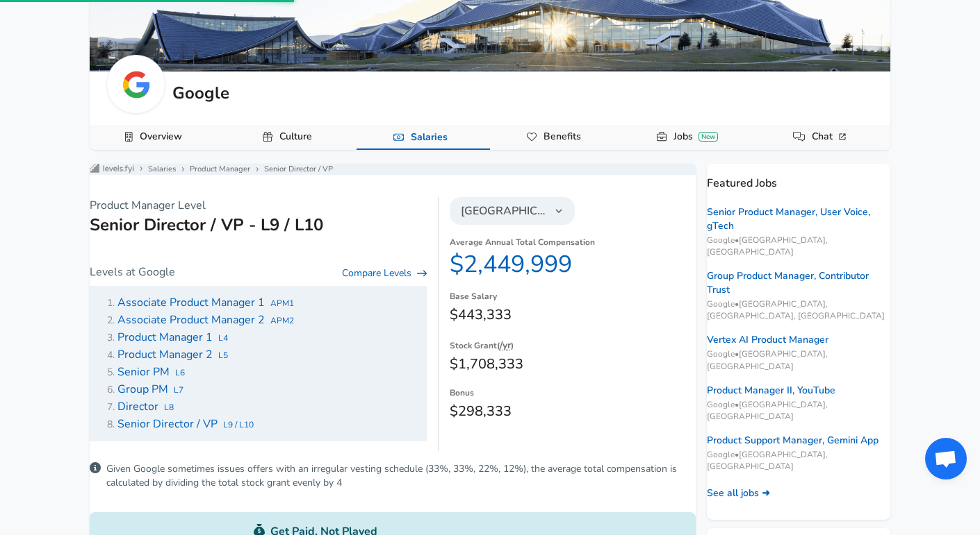  What do you see at coordinates (708, 137) in the screenshot?
I see `div: New` at bounding box center [708, 137].